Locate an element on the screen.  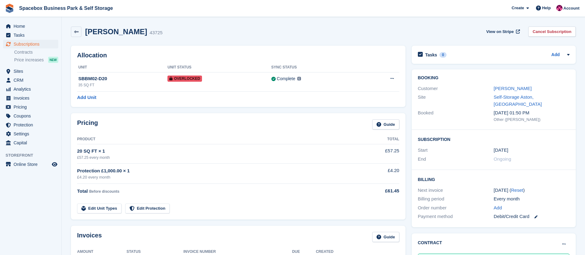
div: 35 SQ FT is located at coordinates (123, 85).